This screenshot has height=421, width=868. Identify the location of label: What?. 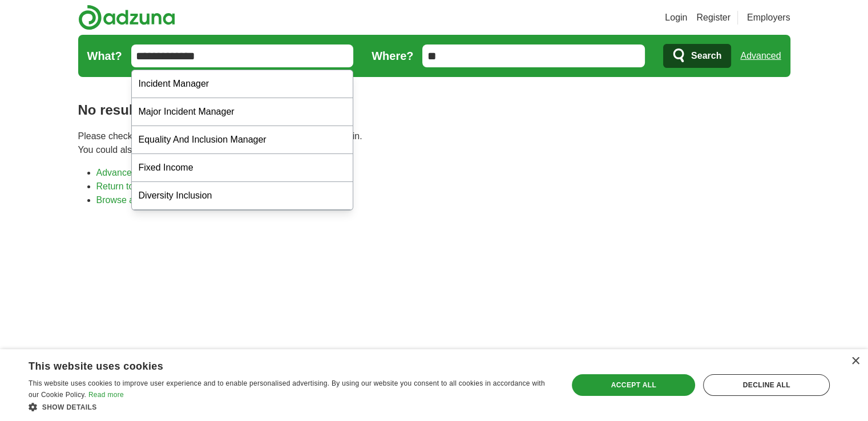
(105, 56).